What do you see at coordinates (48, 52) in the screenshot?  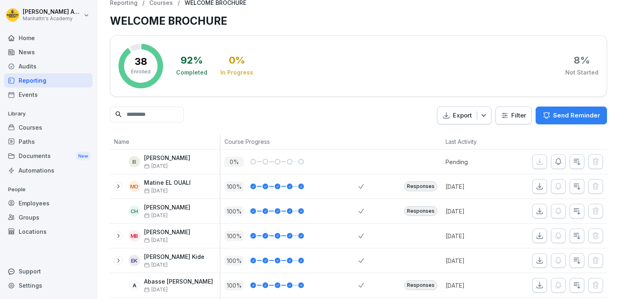 I see `div: News` at bounding box center [48, 52].